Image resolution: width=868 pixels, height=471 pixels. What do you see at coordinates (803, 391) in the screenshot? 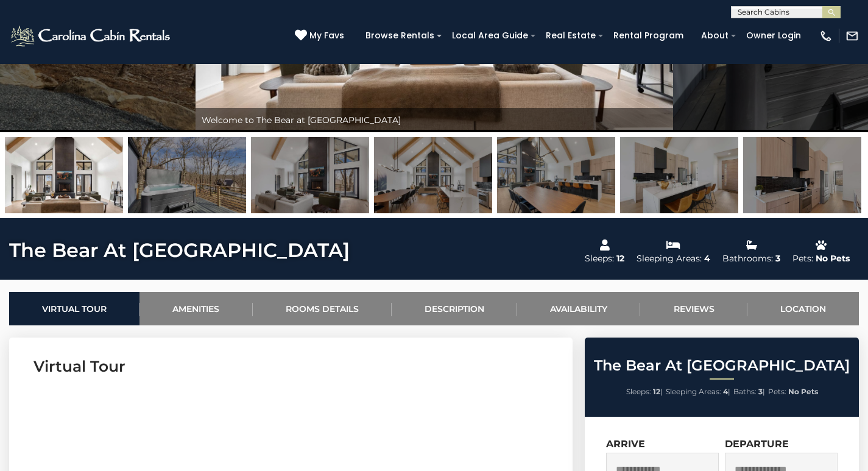
I see `strong: No Pets` at bounding box center [803, 391].